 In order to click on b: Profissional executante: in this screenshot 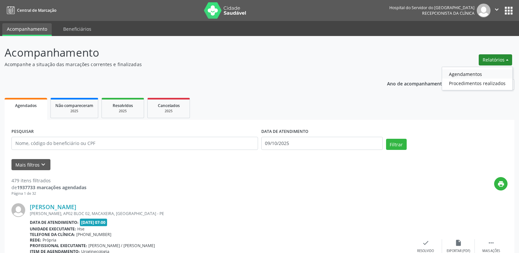, I will do `click(58, 245)`.